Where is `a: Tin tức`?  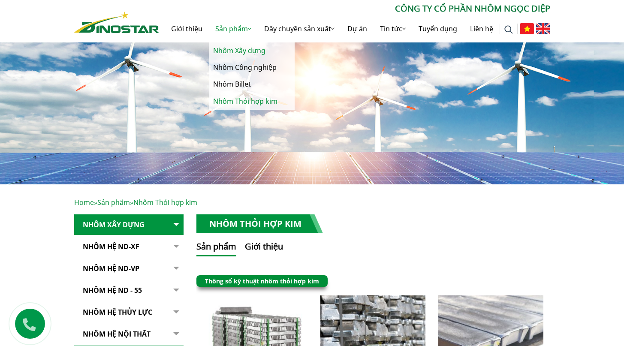
a: Tin tức is located at coordinates (393, 29).